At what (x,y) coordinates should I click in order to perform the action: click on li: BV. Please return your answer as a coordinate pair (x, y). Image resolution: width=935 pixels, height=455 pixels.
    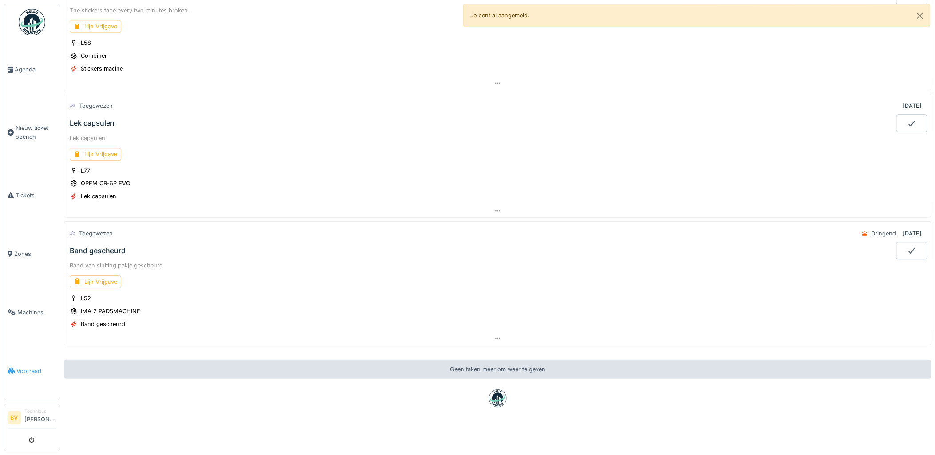
    Looking at the image, I should click on (14, 418).